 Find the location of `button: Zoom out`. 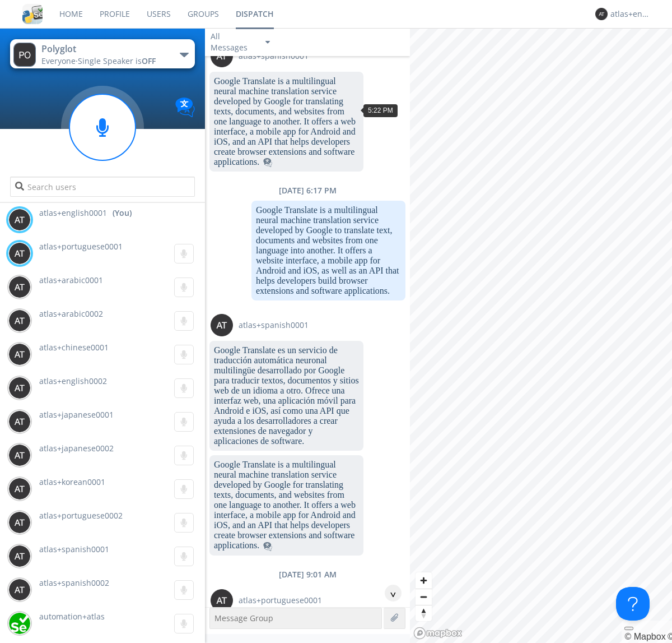

button: Zoom out is located at coordinates (424, 596).